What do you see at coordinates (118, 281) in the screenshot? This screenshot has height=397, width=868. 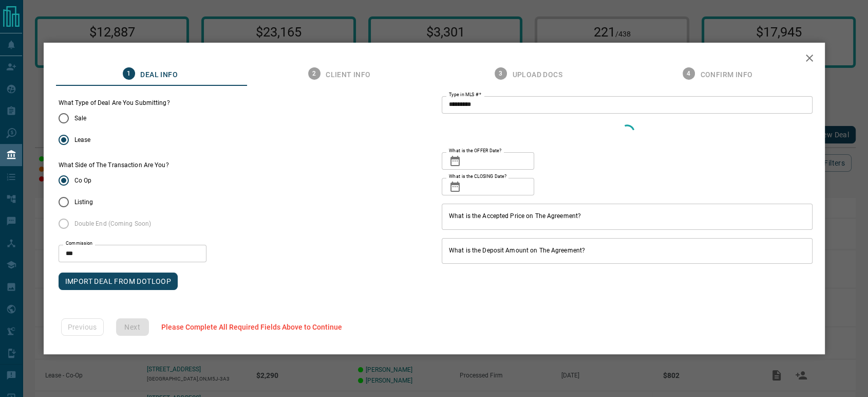 I see `button: IMPORT DEAL FROM DOTLOOP` at bounding box center [118, 281].